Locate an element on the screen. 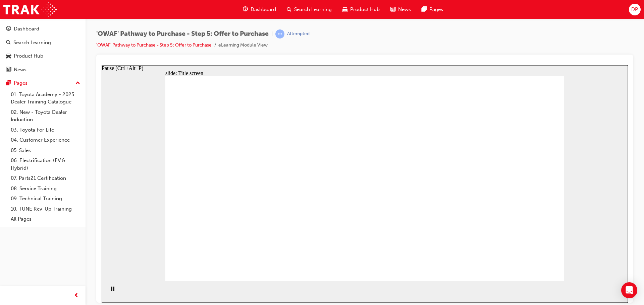  div: playback controls is located at coordinates (9, 226).